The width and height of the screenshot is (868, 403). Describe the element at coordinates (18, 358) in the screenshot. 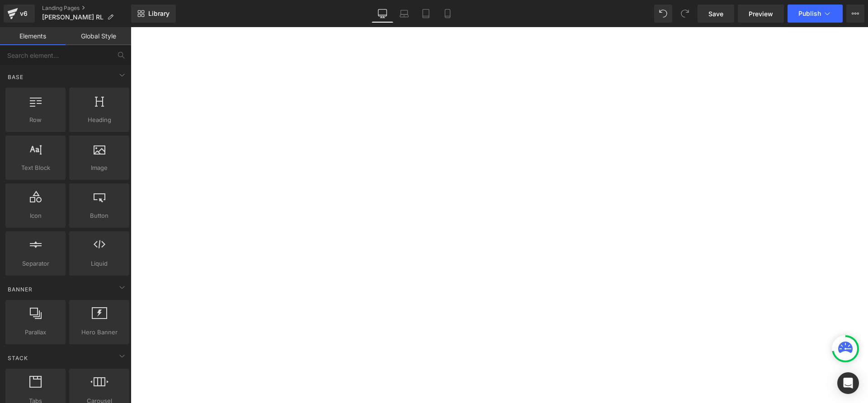

I see `span: Stack` at that location.